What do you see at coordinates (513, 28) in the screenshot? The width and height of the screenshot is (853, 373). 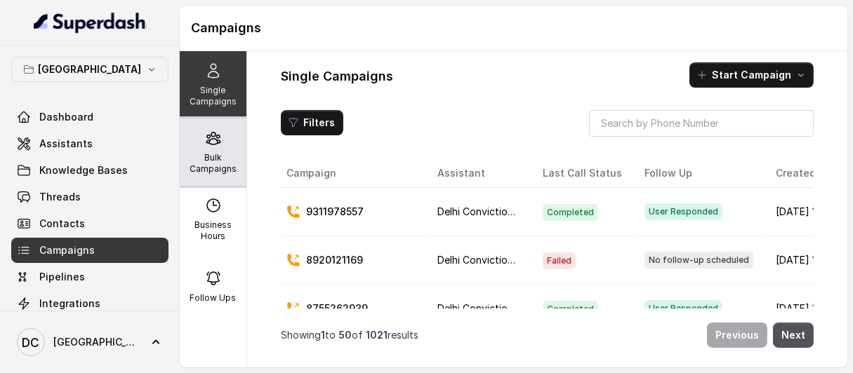 I see `h1: Campaigns` at bounding box center [513, 28].